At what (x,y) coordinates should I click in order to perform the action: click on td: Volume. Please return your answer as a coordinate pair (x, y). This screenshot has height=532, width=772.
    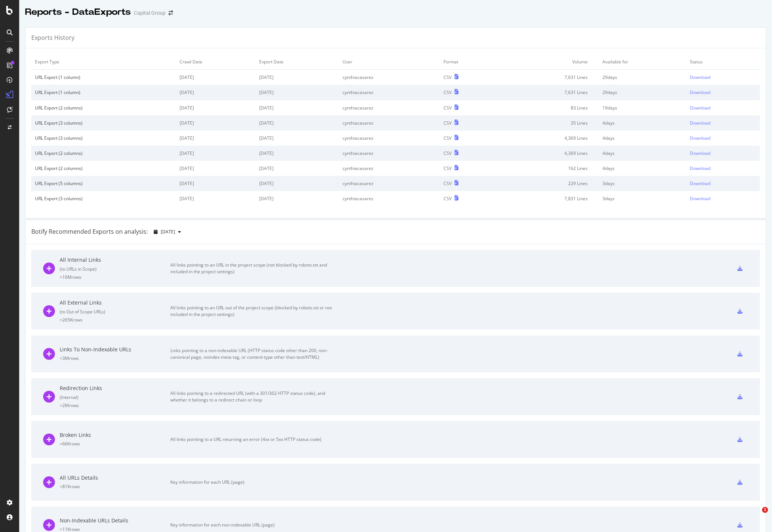
    Looking at the image, I should click on (549, 62).